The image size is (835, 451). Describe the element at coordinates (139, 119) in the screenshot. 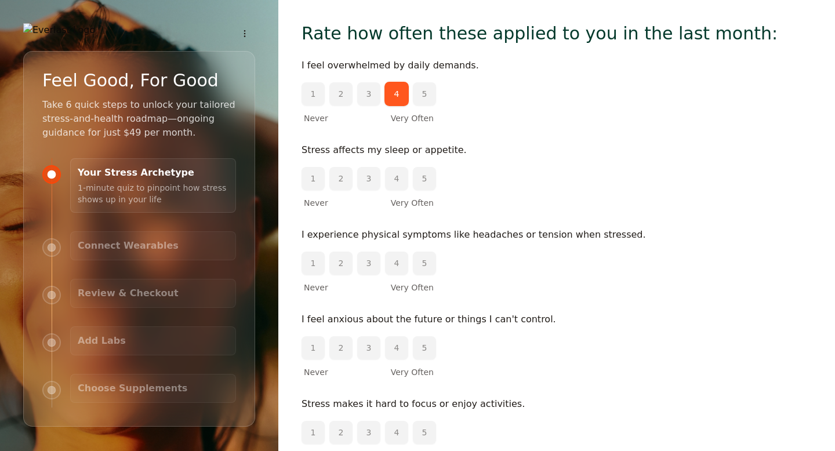

I see `p: Take 6 quick steps to unlock your tailored stress-and-health roadmap—ongoing guidance for just $4...` at that location.